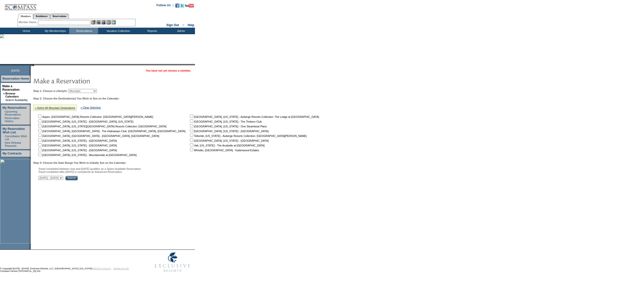  What do you see at coordinates (103, 22) in the screenshot?
I see `img: Impersonate` at bounding box center [103, 22].